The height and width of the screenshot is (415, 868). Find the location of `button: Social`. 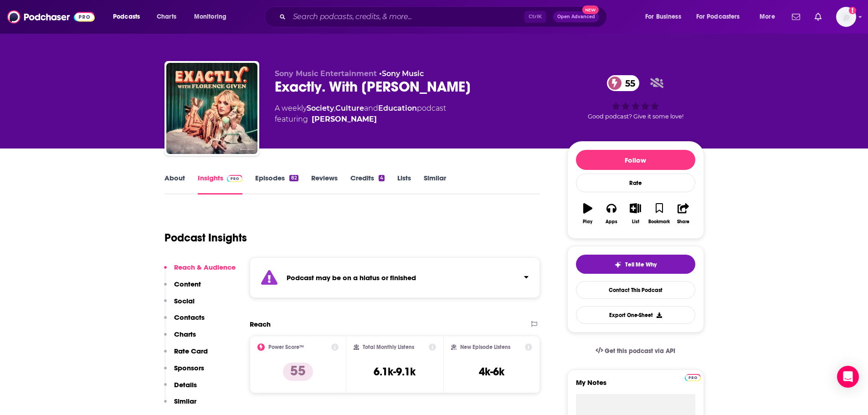

button: Social is located at coordinates (179, 305).